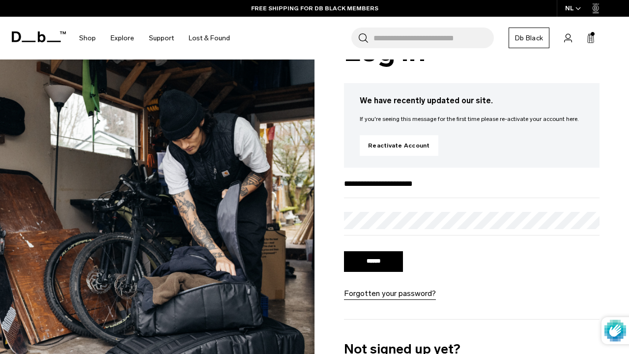  What do you see at coordinates (315, 8) in the screenshot?
I see `a: FREE SHIPPING FOR DB BLACK MEMBERS` at bounding box center [315, 8].